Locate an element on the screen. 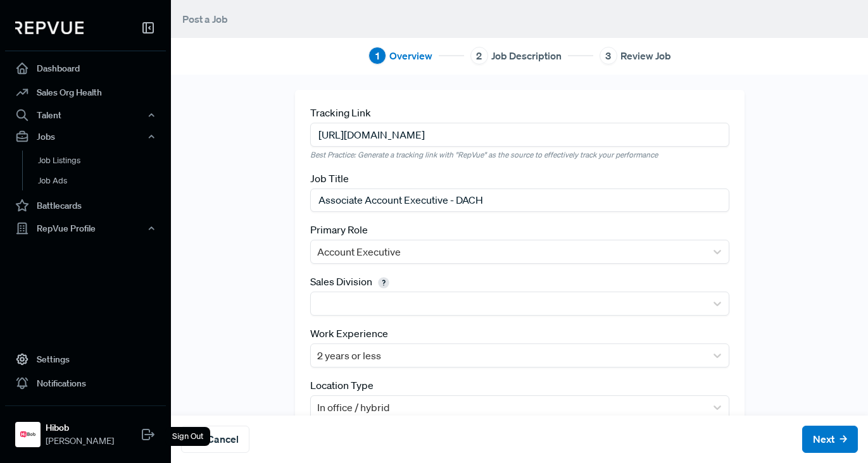 The width and height of the screenshot is (868, 463). img: RepVue is located at coordinates (49, 28).